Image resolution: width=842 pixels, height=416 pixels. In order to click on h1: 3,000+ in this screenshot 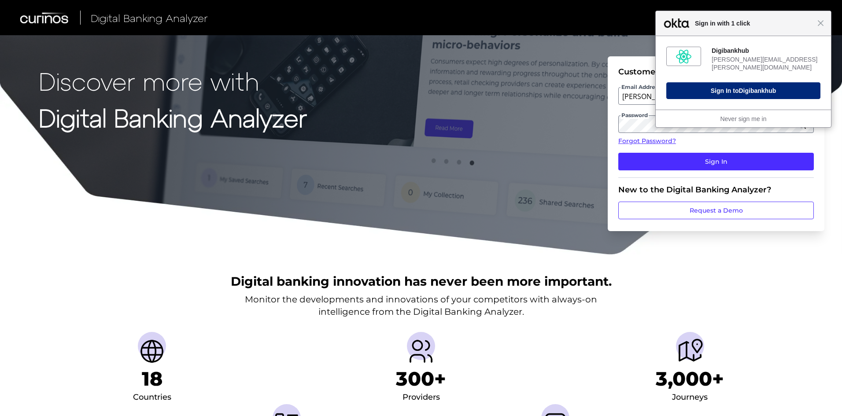, I will do `click(689, 379)`.